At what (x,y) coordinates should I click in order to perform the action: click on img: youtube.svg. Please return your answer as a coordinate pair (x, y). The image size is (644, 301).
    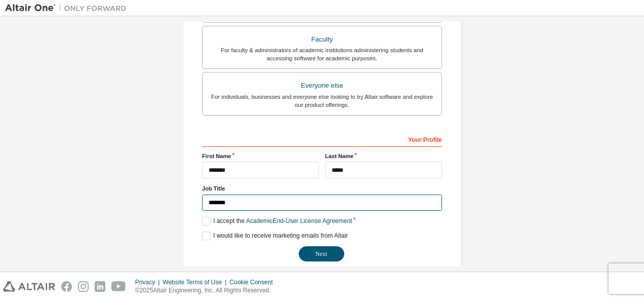
    Looking at the image, I should click on (118, 286).